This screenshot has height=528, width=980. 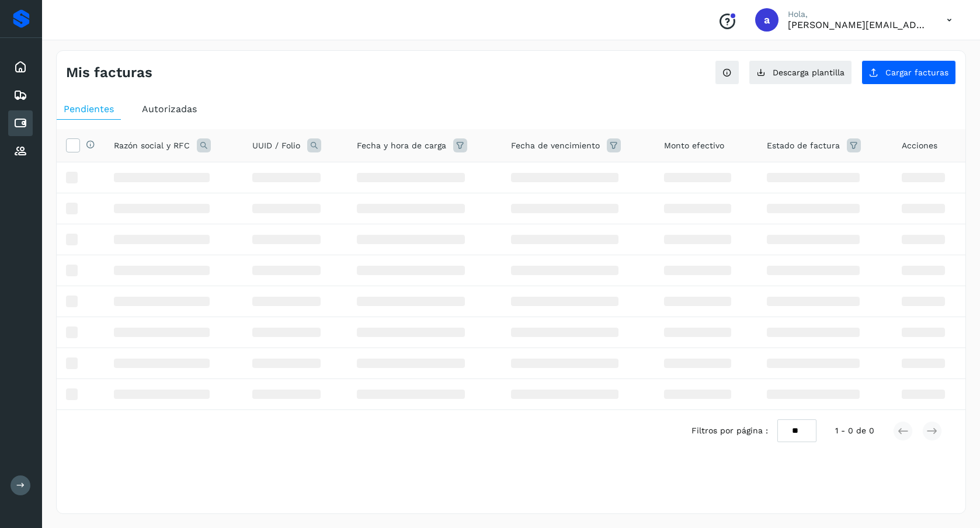 What do you see at coordinates (800, 72) in the screenshot?
I see `button: Descarga plantilla` at bounding box center [800, 72].